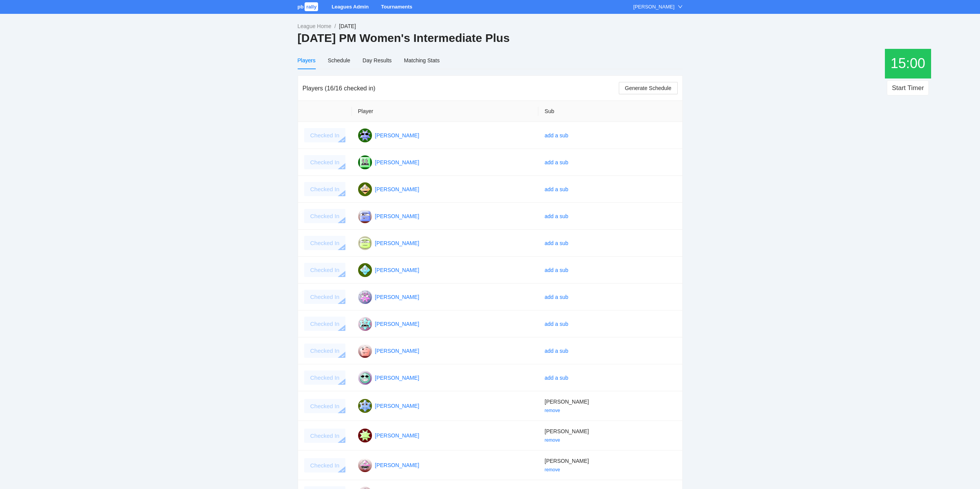  What do you see at coordinates (365, 243) in the screenshot?
I see `img: Gravatar for crystal flaton@gmail.com` at bounding box center [365, 243].